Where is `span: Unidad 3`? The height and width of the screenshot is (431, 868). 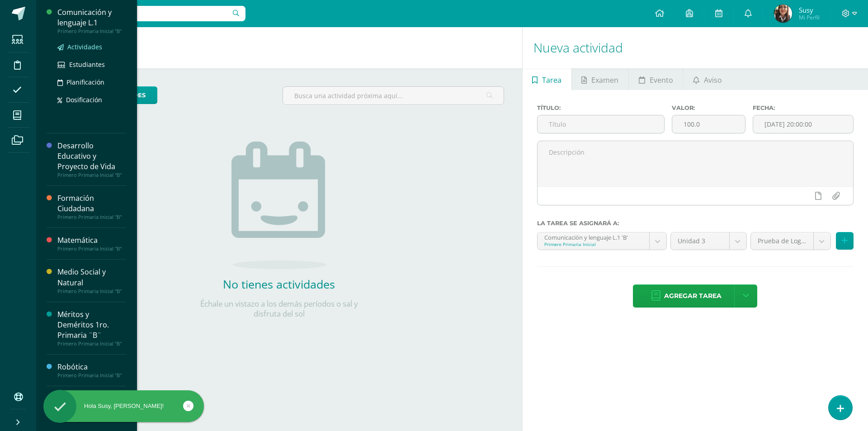 span: Unidad 3 is located at coordinates (700, 241).